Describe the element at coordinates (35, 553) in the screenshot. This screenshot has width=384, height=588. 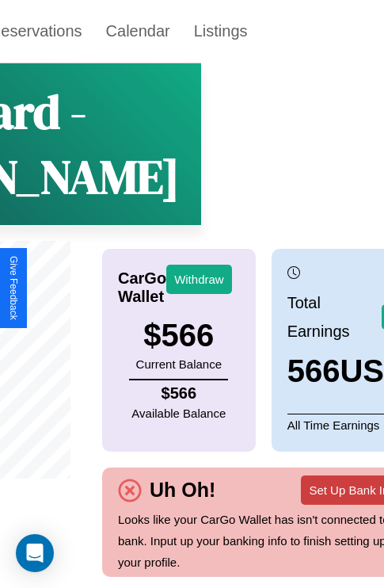
I see `div: Open Intercom Messenger` at that location.